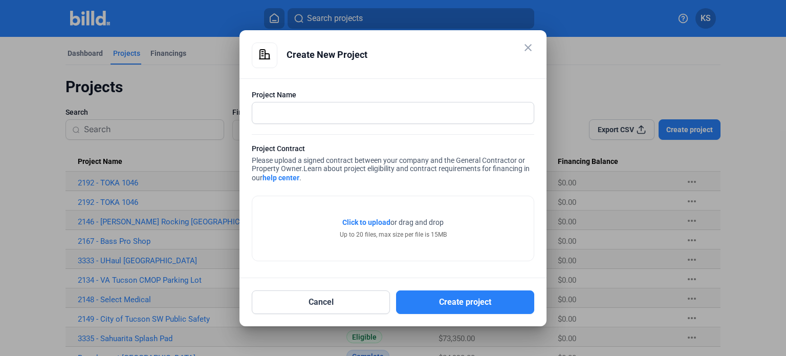 This screenshot has width=786, height=356. What do you see at coordinates (281, 178) in the screenshot?
I see `a: help center` at bounding box center [281, 178].